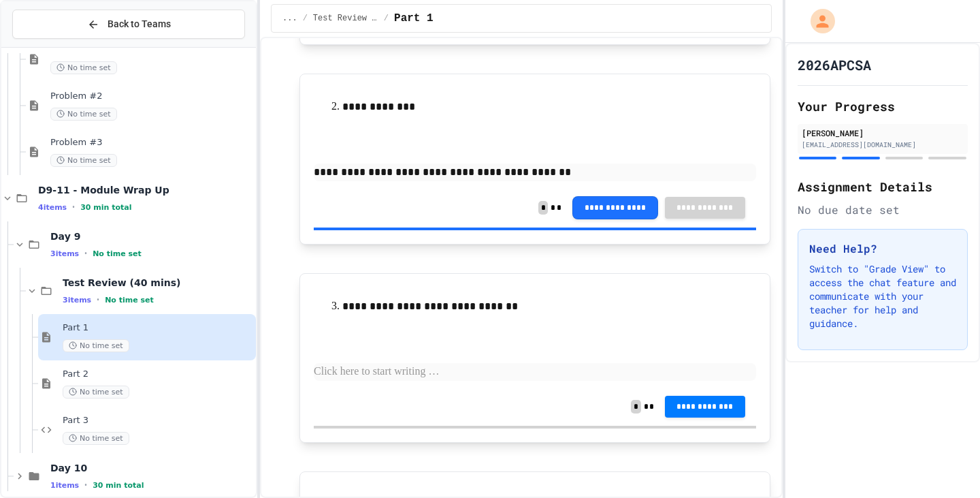 The width and height of the screenshot is (980, 498). Describe the element at coordinates (883, 186) in the screenshot. I see `h2: Assignment Details` at that location.